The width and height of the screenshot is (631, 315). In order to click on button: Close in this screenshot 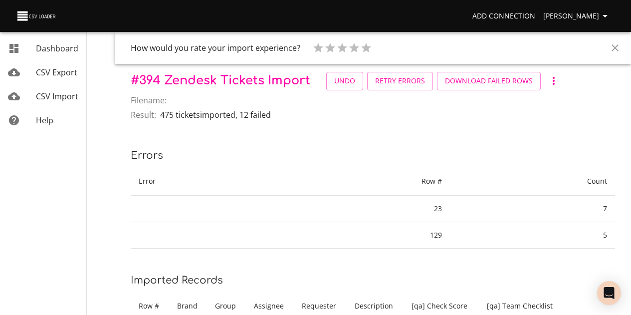, I will do `click(615, 48)`.